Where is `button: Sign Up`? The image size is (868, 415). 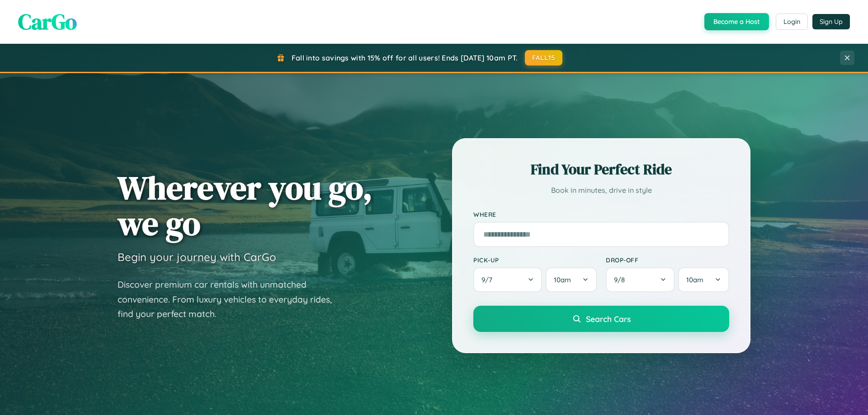 button: Sign Up is located at coordinates (831, 22).